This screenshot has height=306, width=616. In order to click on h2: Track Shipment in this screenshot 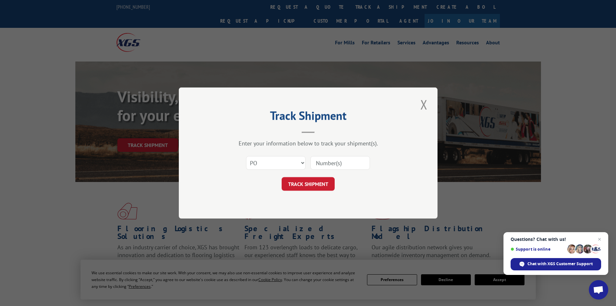, I will do `click(308, 117)`.